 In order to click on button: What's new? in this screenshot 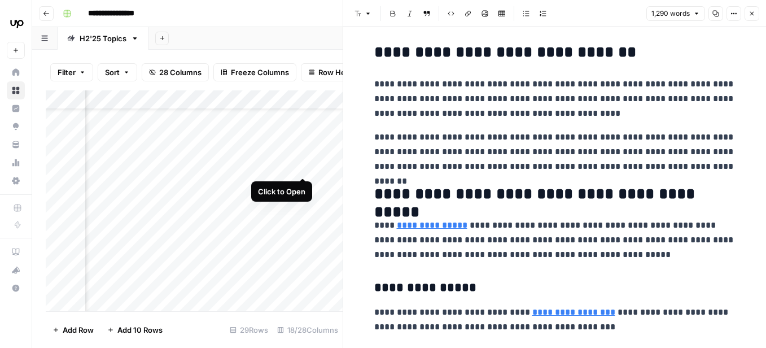, I will do `click(16, 270)`.